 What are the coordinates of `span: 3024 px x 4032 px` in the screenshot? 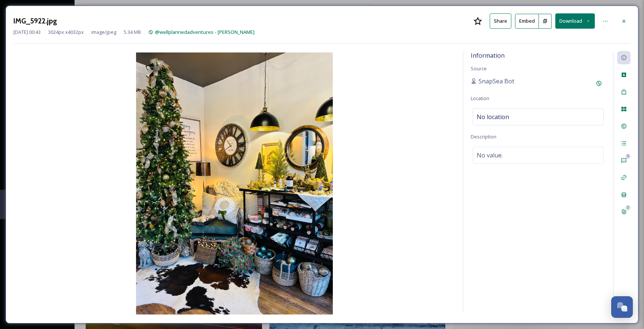 It's located at (66, 32).